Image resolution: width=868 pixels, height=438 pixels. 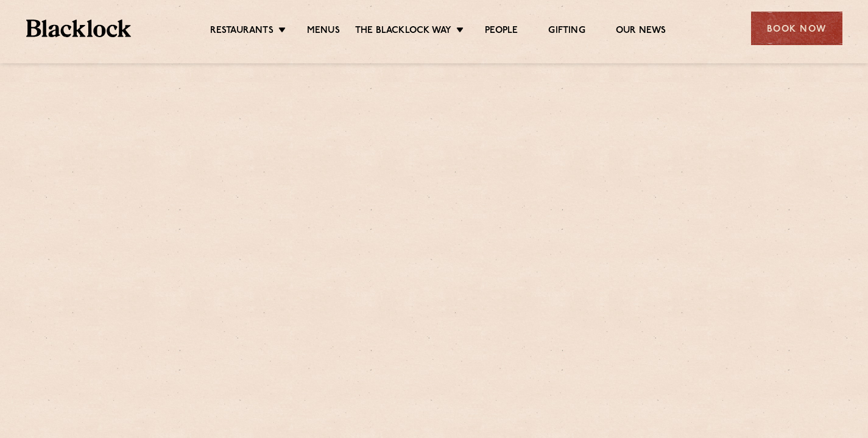 What do you see at coordinates (242, 32) in the screenshot?
I see `a: Restaurants` at bounding box center [242, 32].